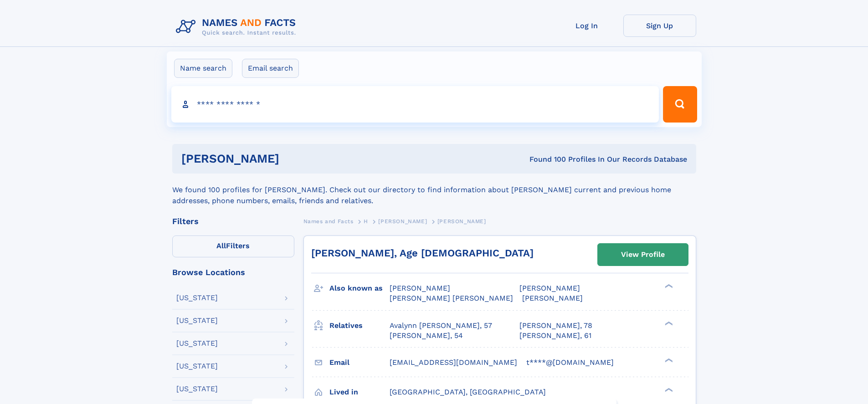  Describe the element at coordinates (233, 272) in the screenshot. I see `div: Browse Locations` at that location.